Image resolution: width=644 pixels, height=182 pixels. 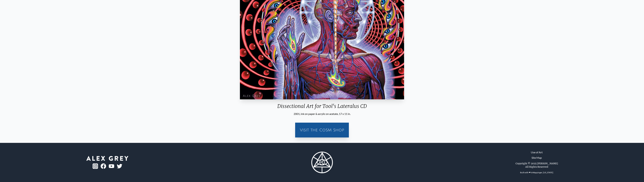 I want to click on a: Visit the CoSM Shop, so click(x=322, y=130).